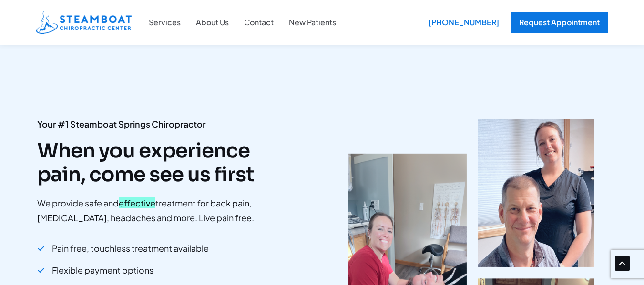 The image size is (644, 285). Describe the element at coordinates (162, 163) in the screenshot. I see `h2: When you experience pain, come see us first` at that location.